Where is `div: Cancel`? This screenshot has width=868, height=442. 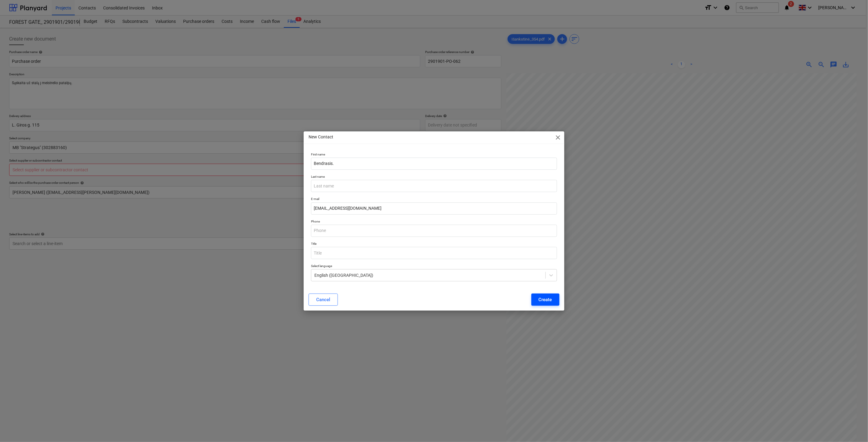
div: Cancel is located at coordinates (323, 300).